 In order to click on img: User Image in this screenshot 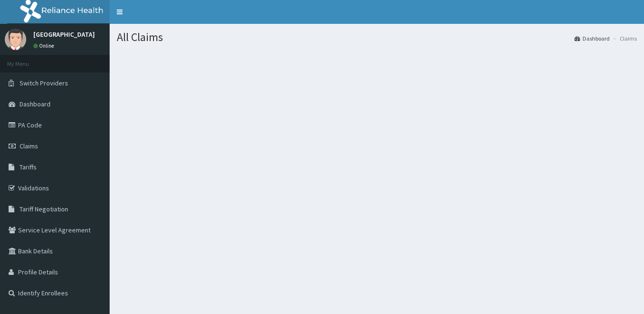, I will do `click(16, 39)`.